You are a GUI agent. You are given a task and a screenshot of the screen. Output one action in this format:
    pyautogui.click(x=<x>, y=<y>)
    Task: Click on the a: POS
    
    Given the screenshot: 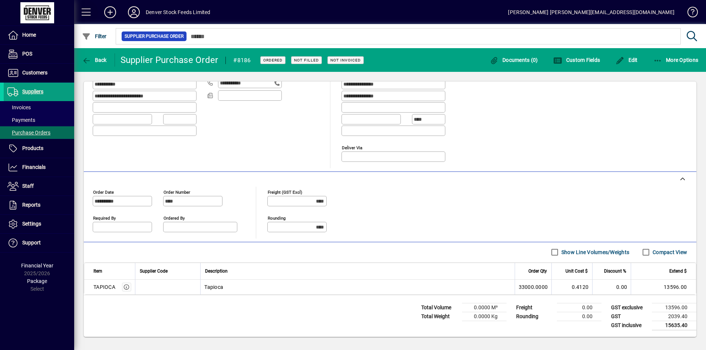 What is the action you would take?
    pyautogui.click(x=39, y=54)
    